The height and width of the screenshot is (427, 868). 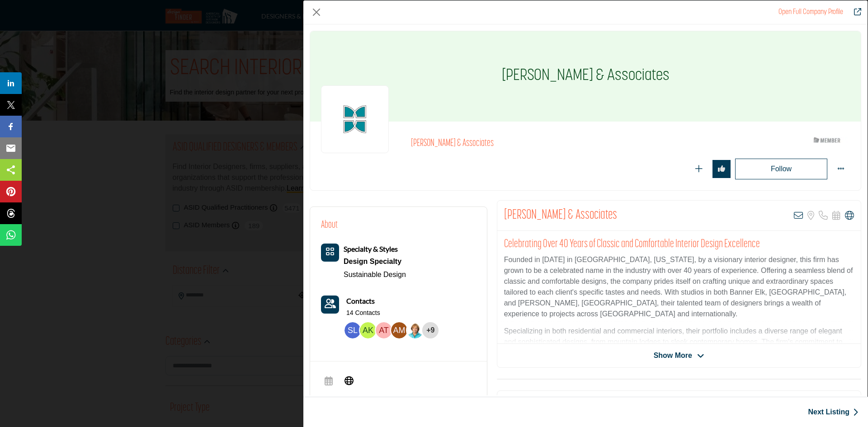 I want to click on button: Close, so click(x=316, y=12).